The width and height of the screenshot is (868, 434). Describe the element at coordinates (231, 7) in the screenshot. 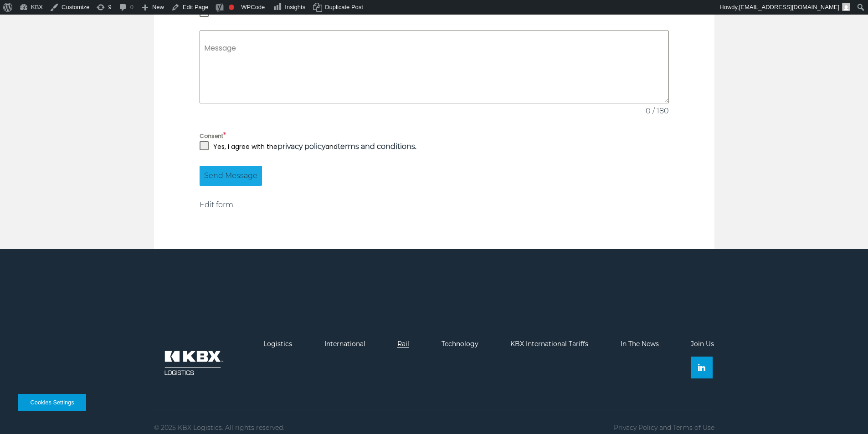

I see `div: Focus keyphrase not set` at that location.